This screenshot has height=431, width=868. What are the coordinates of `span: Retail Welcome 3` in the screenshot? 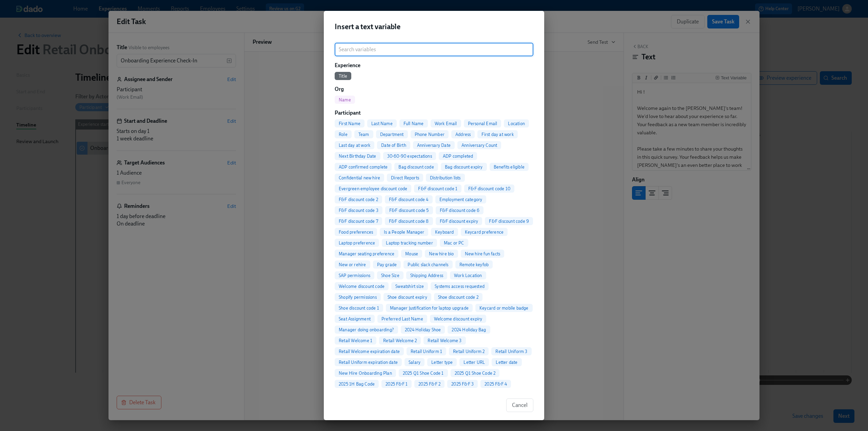 It's located at (444, 340).